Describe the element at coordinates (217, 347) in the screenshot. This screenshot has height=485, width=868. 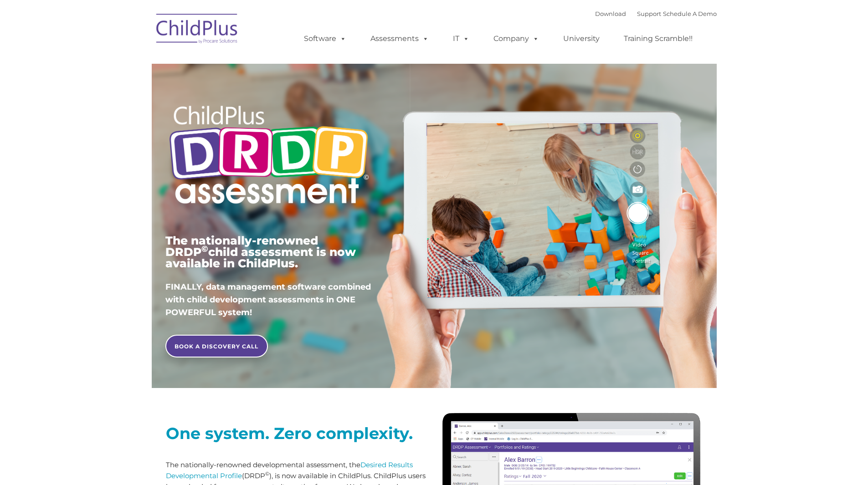
I see `a: BOOK A DISCOVERY CALL` at that location.